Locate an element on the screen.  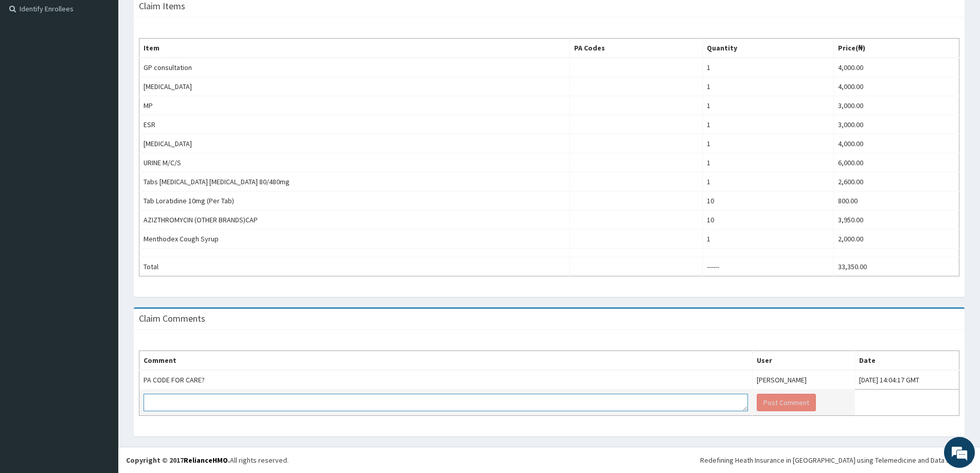
h3: Claim Items is located at coordinates (162, 6).